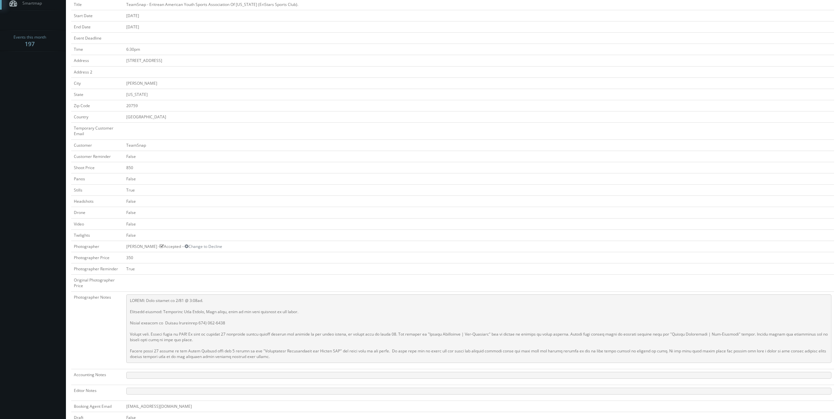 The image size is (839, 419). What do you see at coordinates (97, 269) in the screenshot?
I see `td: Photographer Reminder` at bounding box center [97, 269].